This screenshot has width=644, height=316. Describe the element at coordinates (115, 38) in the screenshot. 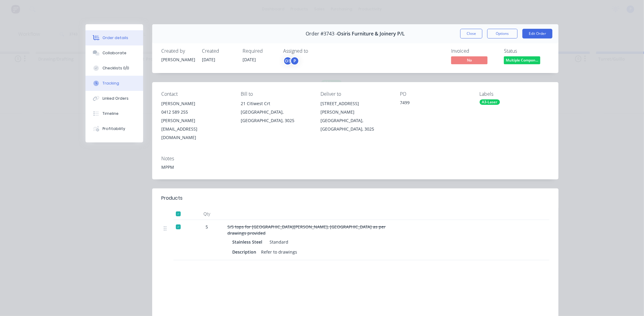

I see `div: Order details` at that location.